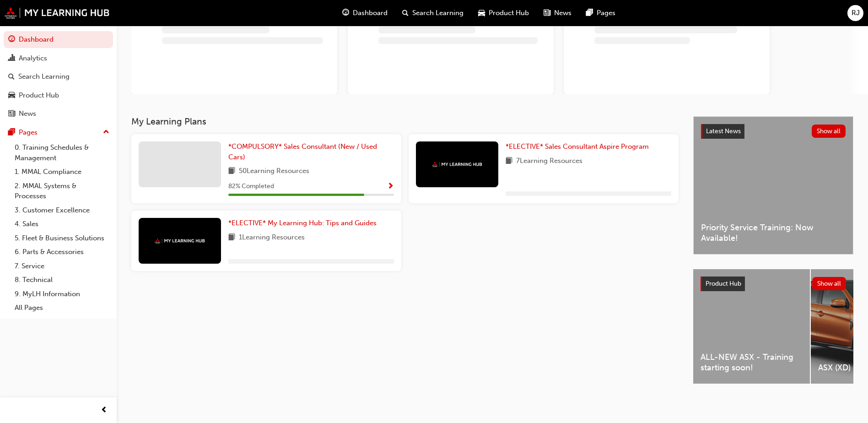 This screenshot has width=868, height=423. Describe the element at coordinates (62, 280) in the screenshot. I see `a: 8. Technical` at that location.